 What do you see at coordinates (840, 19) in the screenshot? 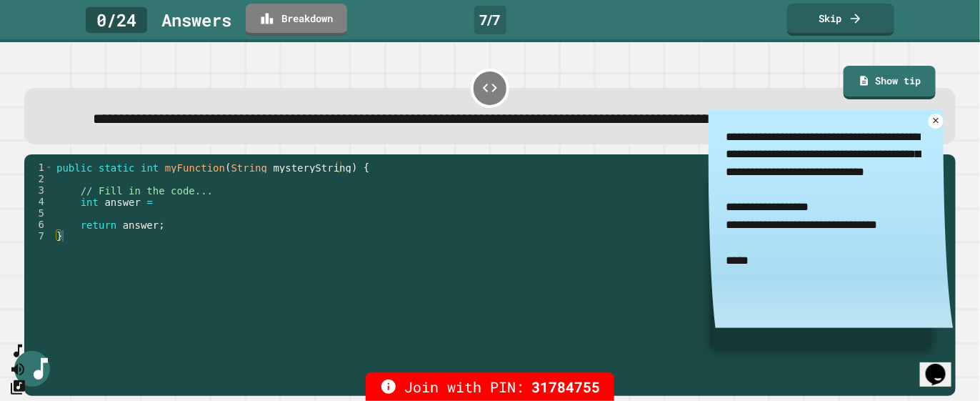
I see `a: Skip` at bounding box center [840, 19].